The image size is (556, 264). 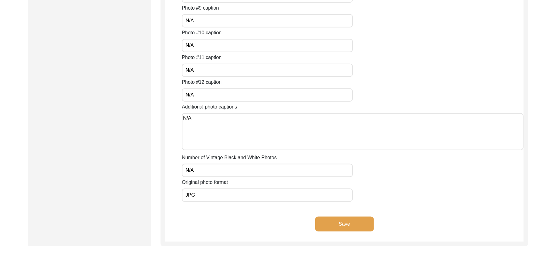 I want to click on label: Photo #10 caption, so click(x=202, y=33).